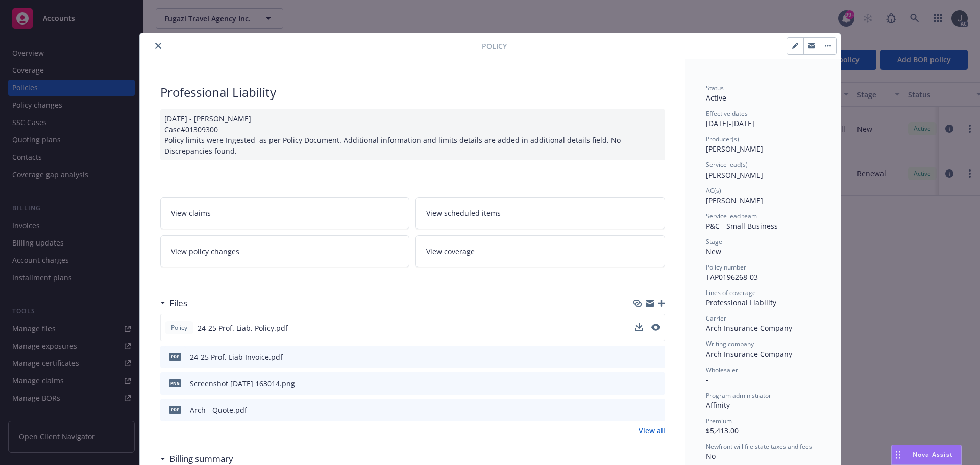 The image size is (980, 465). What do you see at coordinates (158, 46) in the screenshot?
I see `button: close` at bounding box center [158, 46].